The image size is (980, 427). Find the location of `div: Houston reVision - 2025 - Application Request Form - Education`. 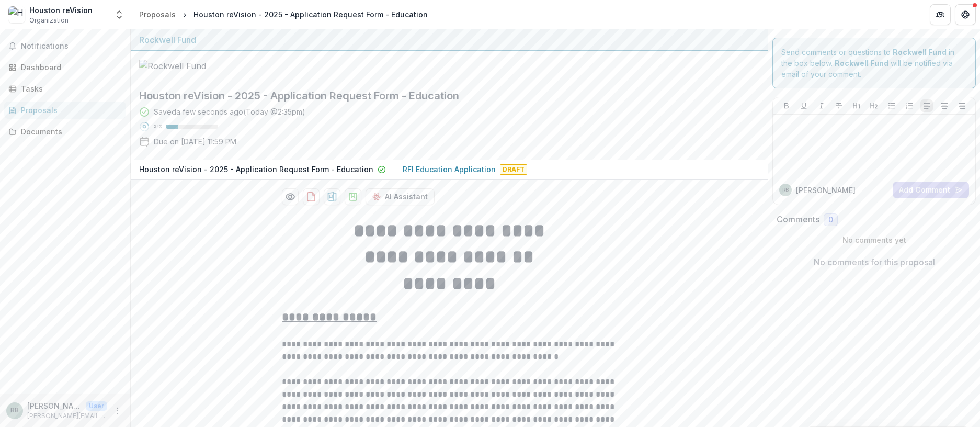

div: Houston reVision - 2025 - Application Request Form - Education is located at coordinates (310, 14).